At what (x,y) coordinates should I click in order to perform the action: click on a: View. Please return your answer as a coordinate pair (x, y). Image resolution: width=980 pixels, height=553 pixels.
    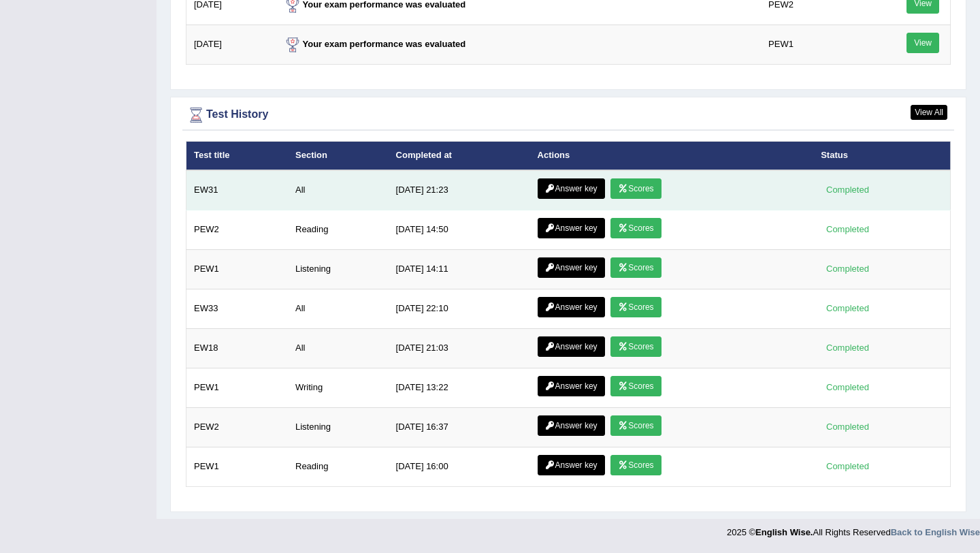
    Looking at the image, I should click on (923, 43).